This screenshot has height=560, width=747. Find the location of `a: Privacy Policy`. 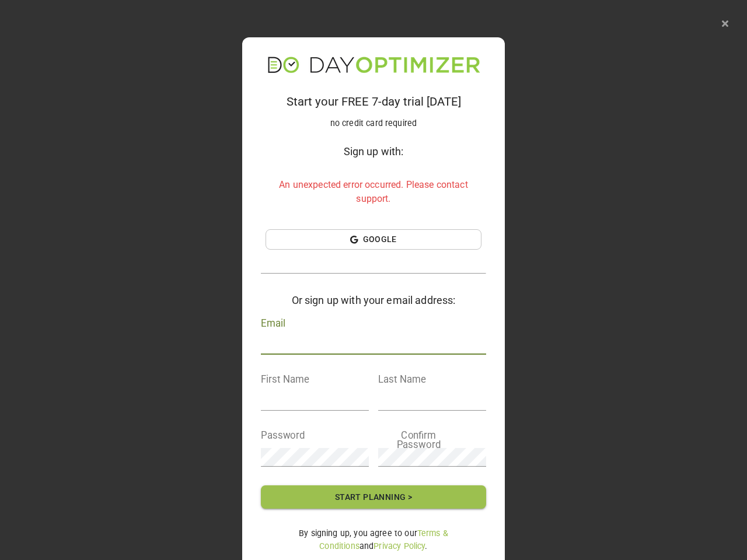

a: Privacy Policy is located at coordinates (399, 546).